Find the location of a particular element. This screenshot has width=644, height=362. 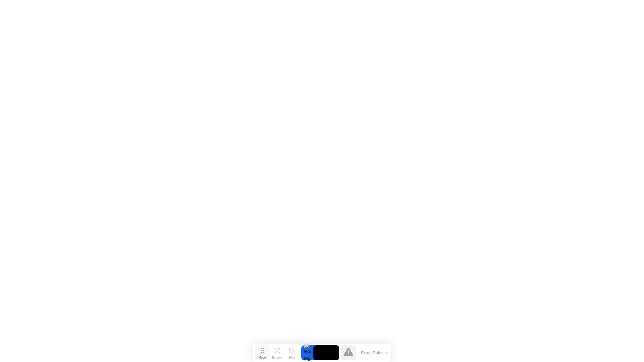

button: Expand is located at coordinates (277, 353).